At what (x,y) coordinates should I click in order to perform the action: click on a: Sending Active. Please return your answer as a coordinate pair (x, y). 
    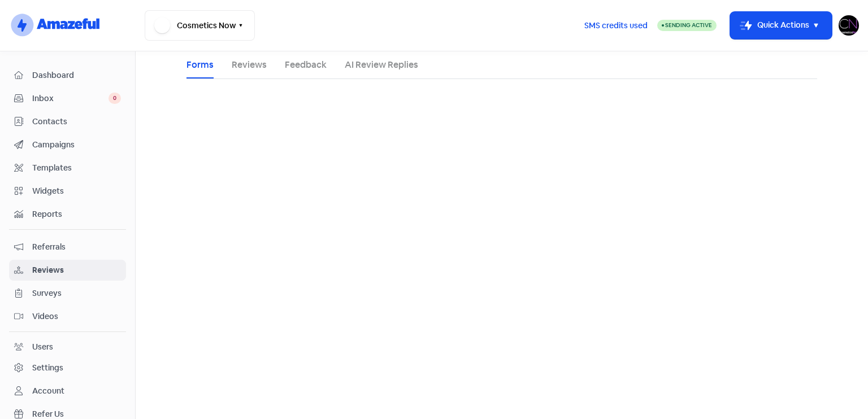
    Looking at the image, I should click on (687, 26).